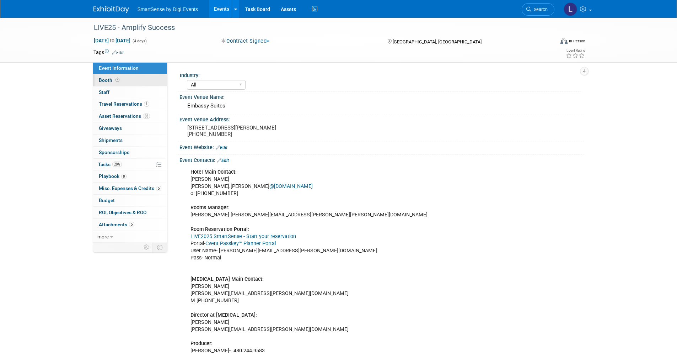 The image size is (677, 353). I want to click on span: more, so click(103, 236).